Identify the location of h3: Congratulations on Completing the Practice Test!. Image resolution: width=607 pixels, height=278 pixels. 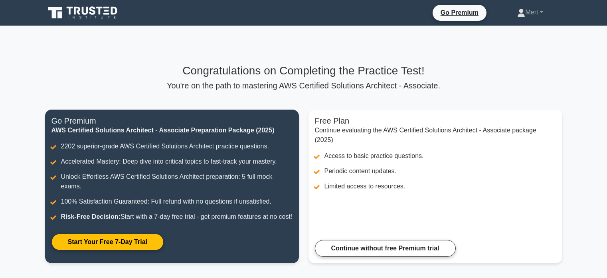
(304, 71).